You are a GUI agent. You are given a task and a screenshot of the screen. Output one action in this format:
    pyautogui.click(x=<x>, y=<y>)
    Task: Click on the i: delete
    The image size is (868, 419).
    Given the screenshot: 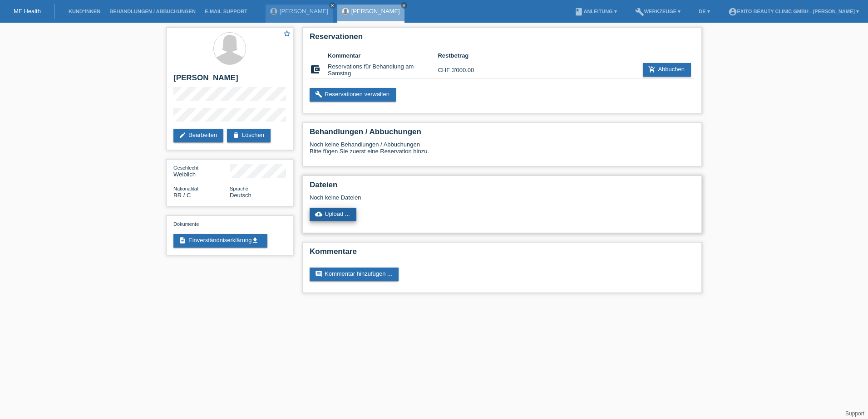 What is the action you would take?
    pyautogui.click(x=236, y=135)
    